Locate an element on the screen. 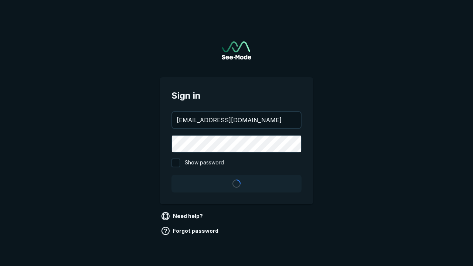 Image resolution: width=473 pixels, height=266 pixels. input: your@email.com is located at coordinates (236, 120).